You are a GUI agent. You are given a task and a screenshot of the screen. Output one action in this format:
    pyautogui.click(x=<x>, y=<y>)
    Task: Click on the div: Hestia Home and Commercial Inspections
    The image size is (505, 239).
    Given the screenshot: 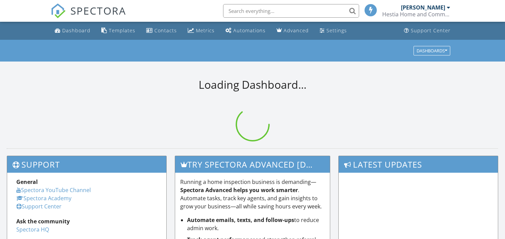 What is the action you would take?
    pyautogui.click(x=417, y=14)
    